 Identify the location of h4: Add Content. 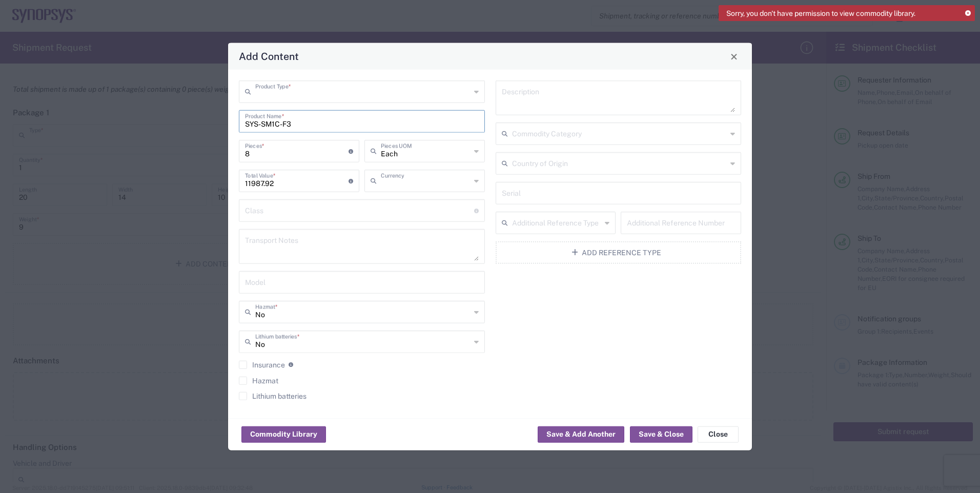
(268, 56).